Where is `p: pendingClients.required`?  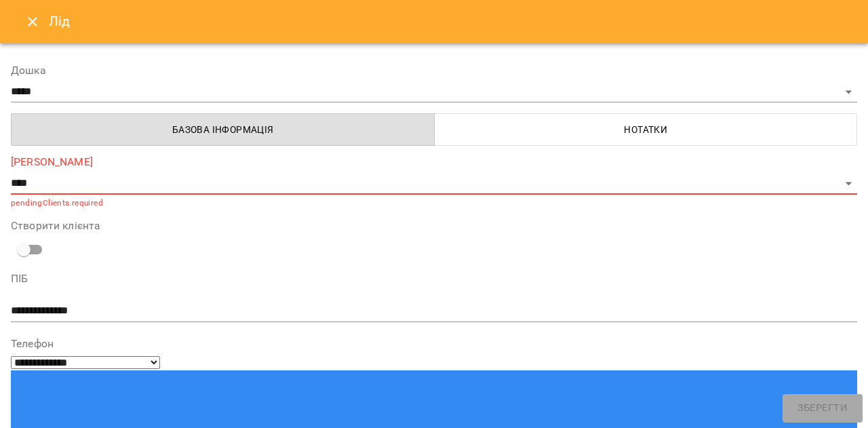 p: pendingClients.required is located at coordinates (434, 204).